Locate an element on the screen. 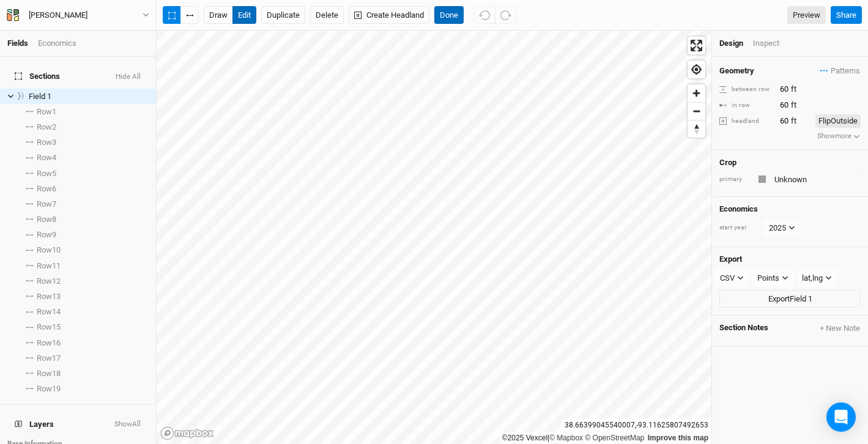 The height and width of the screenshot is (444, 868). div: Open Intercom Messenger is located at coordinates (841, 417).